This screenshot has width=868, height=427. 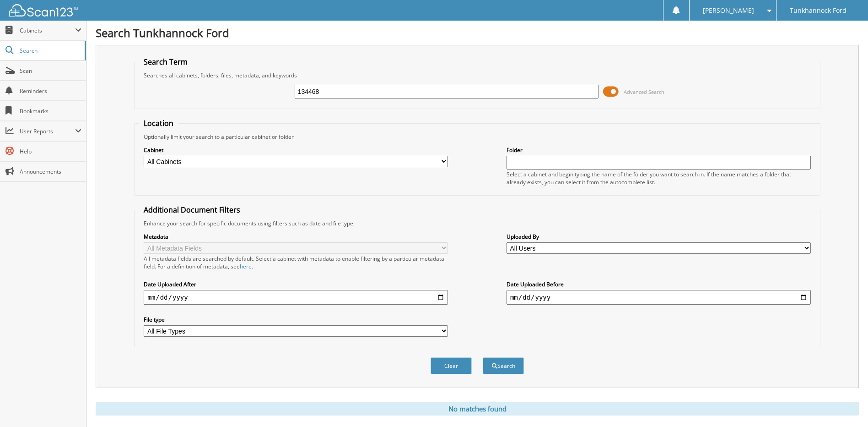 What do you see at coordinates (658, 236) in the screenshot?
I see `label: Uploaded By` at bounding box center [658, 236].